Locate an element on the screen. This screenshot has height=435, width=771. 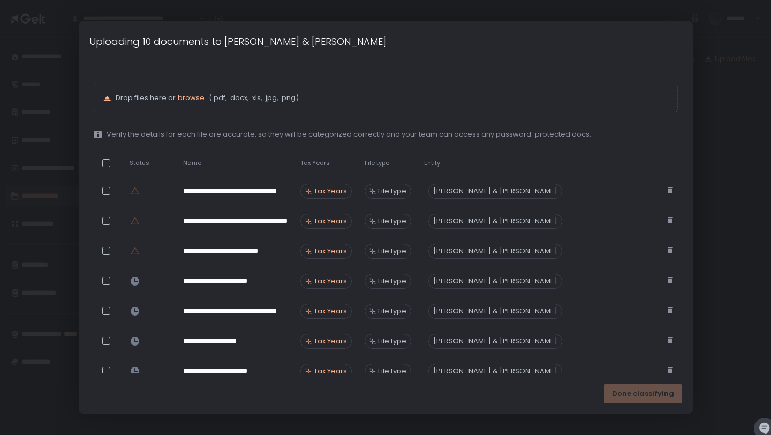
span: Verify the details for each file are accurate, so they will be categorized correctly and your tea... is located at coordinates (349, 134).